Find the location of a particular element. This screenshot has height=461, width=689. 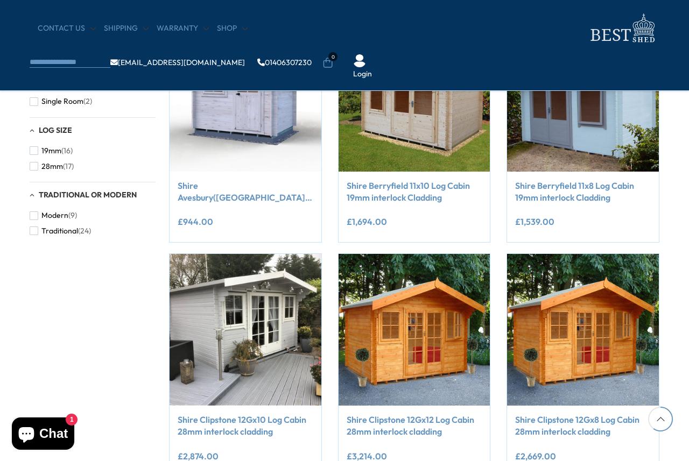

span: Log Size is located at coordinates (55, 130).